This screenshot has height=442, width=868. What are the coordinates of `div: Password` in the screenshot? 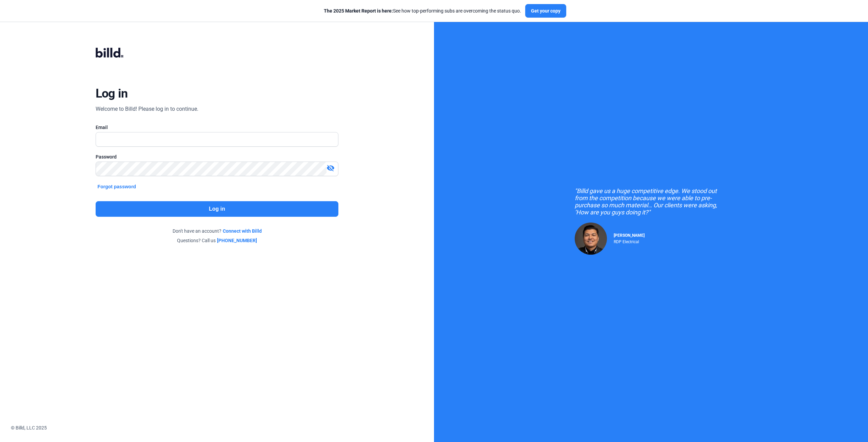 It's located at (217, 157).